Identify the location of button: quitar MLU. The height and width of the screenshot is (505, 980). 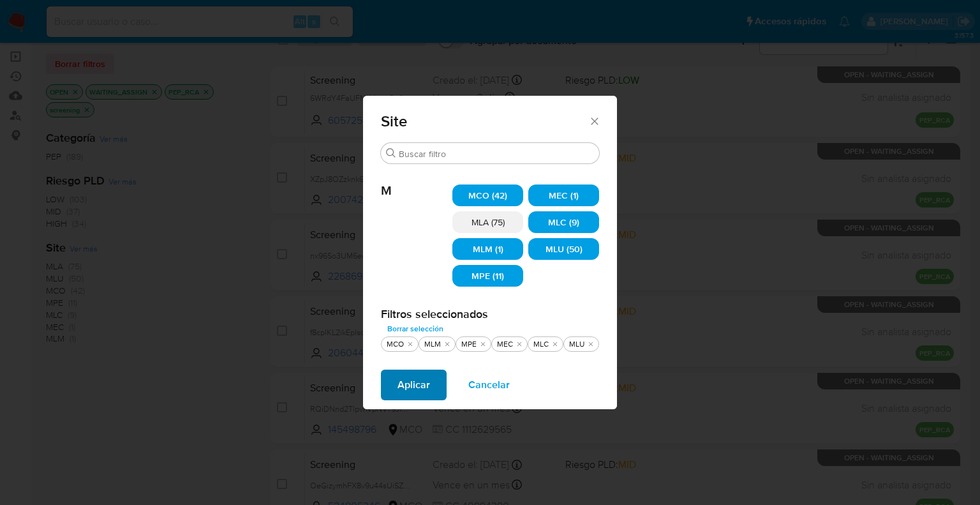
(591, 344).